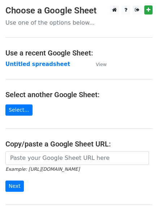 Image resolution: width=158 pixels, height=211 pixels. Describe the element at coordinates (38, 64) in the screenshot. I see `strong: Untitled spreadsheet` at that location.